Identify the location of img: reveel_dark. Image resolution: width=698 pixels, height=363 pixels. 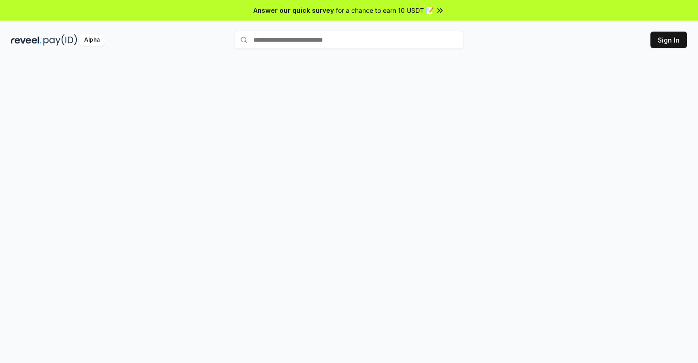
(26, 40).